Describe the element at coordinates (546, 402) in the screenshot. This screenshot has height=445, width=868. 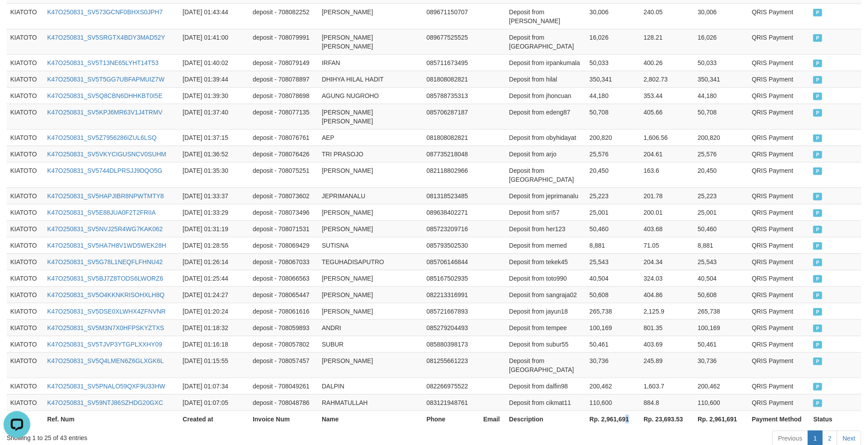
I see `td: Deposit from cikmat11` at that location.